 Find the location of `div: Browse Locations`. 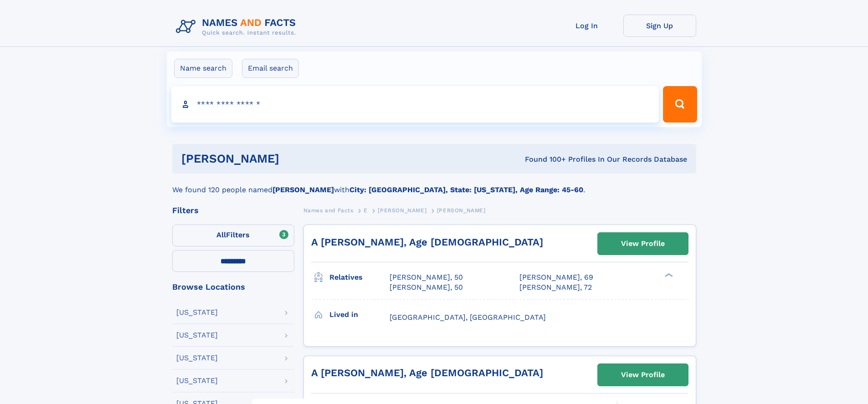

div: Browse Locations is located at coordinates (234, 287).